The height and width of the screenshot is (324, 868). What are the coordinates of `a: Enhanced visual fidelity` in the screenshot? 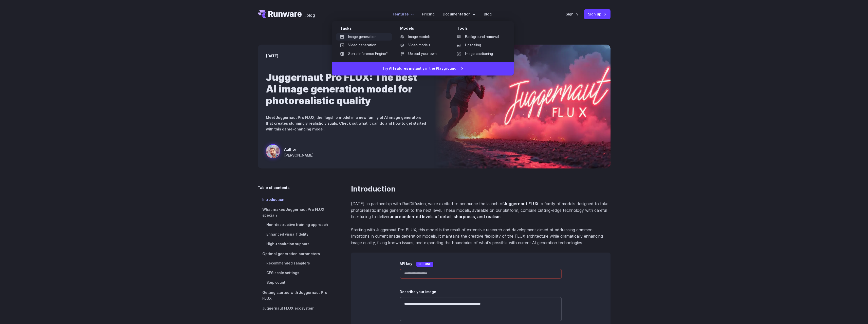 It's located at (296, 235).